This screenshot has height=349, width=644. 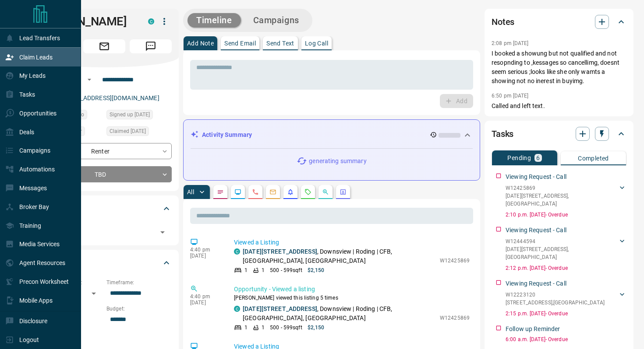 What do you see at coordinates (343, 192) in the screenshot?
I see `svg: Agent Actions` at bounding box center [343, 192].